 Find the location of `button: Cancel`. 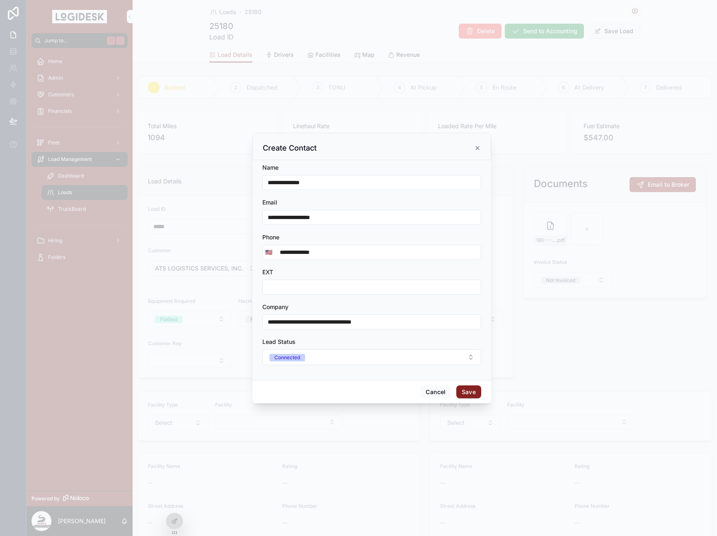

button: Cancel is located at coordinates (436, 392).